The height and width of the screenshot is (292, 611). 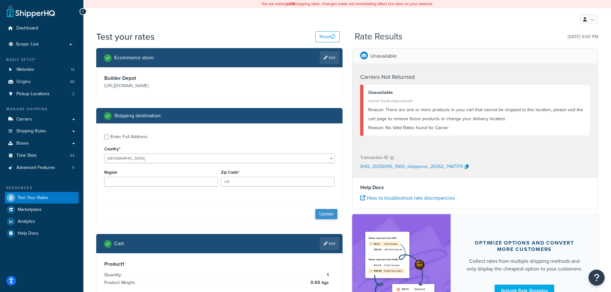 What do you see at coordinates (42, 109) in the screenshot?
I see `div: Manage Shipping` at bounding box center [42, 109].